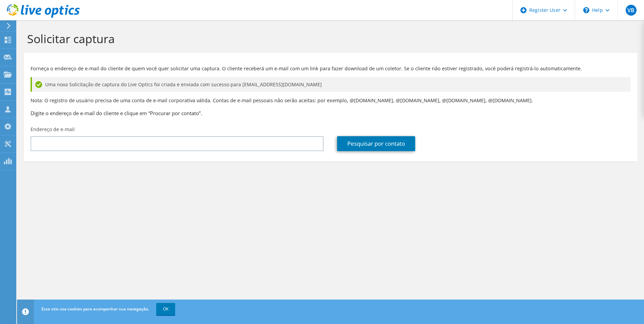 The width and height of the screenshot is (644, 324). What do you see at coordinates (330, 113) in the screenshot?
I see `h3: Digite o endereço de e-mail do cliente e clique em “Procurar por contato”.` at bounding box center [330, 113].